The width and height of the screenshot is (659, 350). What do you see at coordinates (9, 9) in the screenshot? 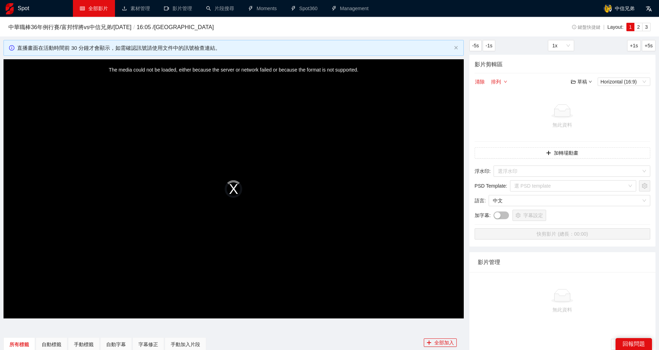
I see `img: logo` at bounding box center [9, 9].